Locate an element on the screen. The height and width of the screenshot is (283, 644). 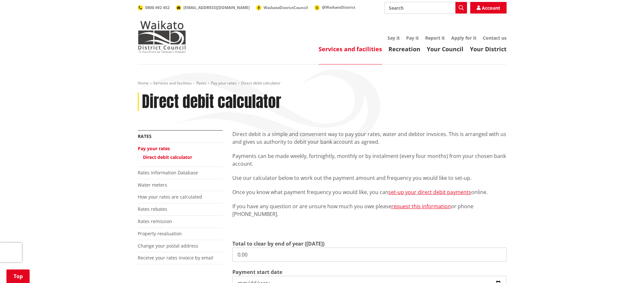
p: Payments can be made weekly, fortnightly, monthly or by instalment (every four months) from your ... is located at coordinates (370, 160).